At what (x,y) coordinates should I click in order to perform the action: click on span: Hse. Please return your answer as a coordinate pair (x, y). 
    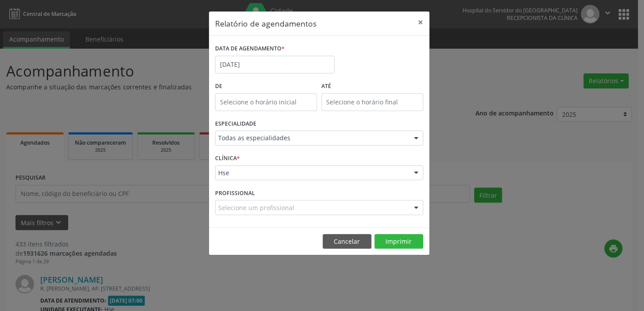
    Looking at the image, I should click on (311, 173).